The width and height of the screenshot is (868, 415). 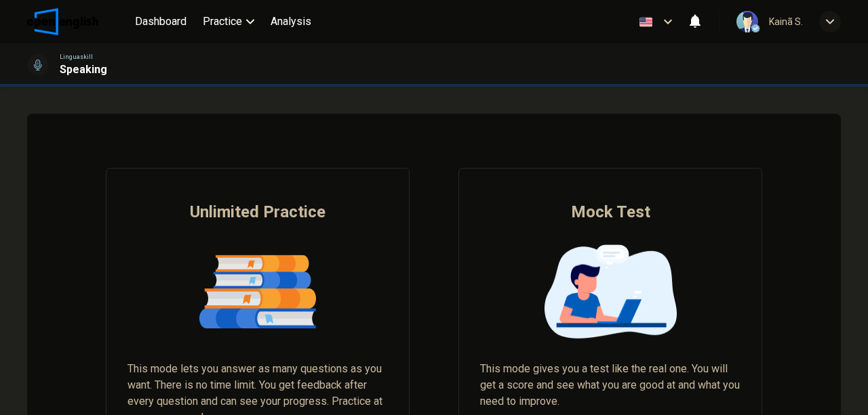 What do you see at coordinates (76, 57) in the screenshot?
I see `span: Linguaskill` at bounding box center [76, 57].